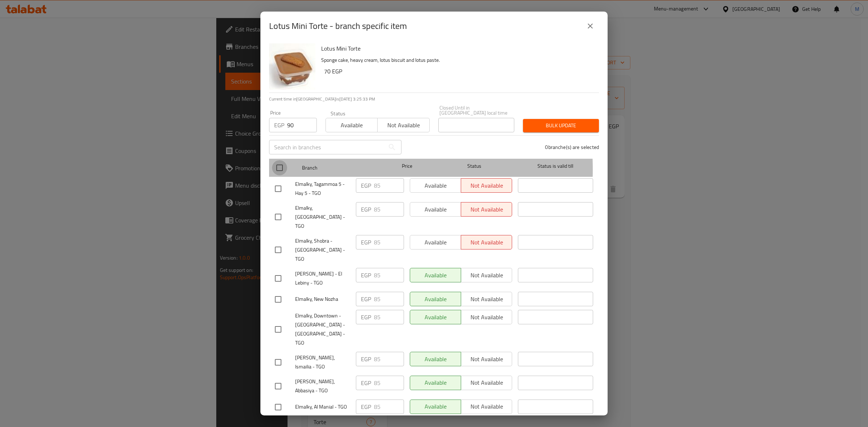  I want to click on h6: Lotus Mini Torte, so click(457, 48).